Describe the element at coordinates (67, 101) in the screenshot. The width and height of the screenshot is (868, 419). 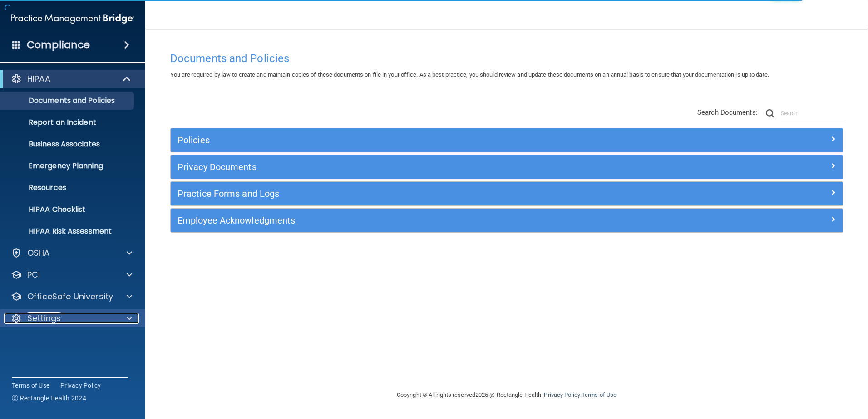
I see `p: Documents and Policies` at that location.